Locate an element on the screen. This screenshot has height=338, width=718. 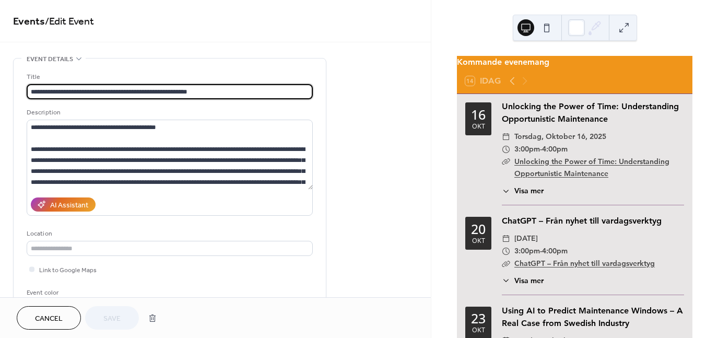
a: Cancel is located at coordinates (49, 317).